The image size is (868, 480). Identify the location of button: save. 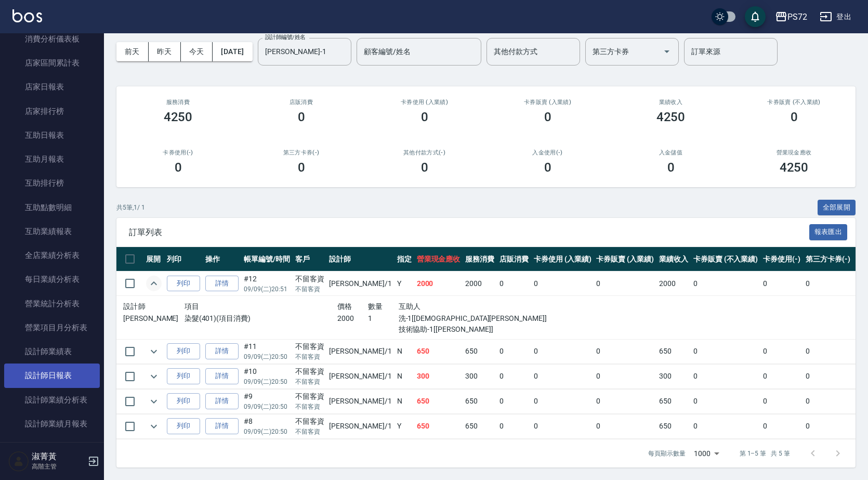
(755, 17).